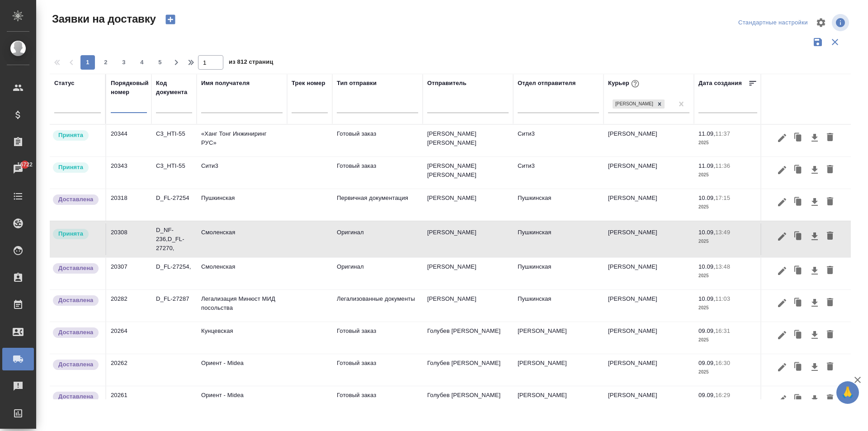 The width and height of the screenshot is (868, 431). What do you see at coordinates (773, 23) in the screenshot?
I see `div: split button` at bounding box center [773, 23].